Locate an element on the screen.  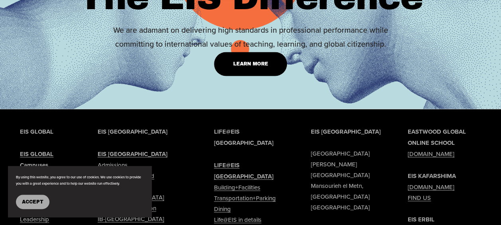
p: By using this website, you agree to our use of cookies. We use cookies to provide you with a grea... is located at coordinates (80, 180).